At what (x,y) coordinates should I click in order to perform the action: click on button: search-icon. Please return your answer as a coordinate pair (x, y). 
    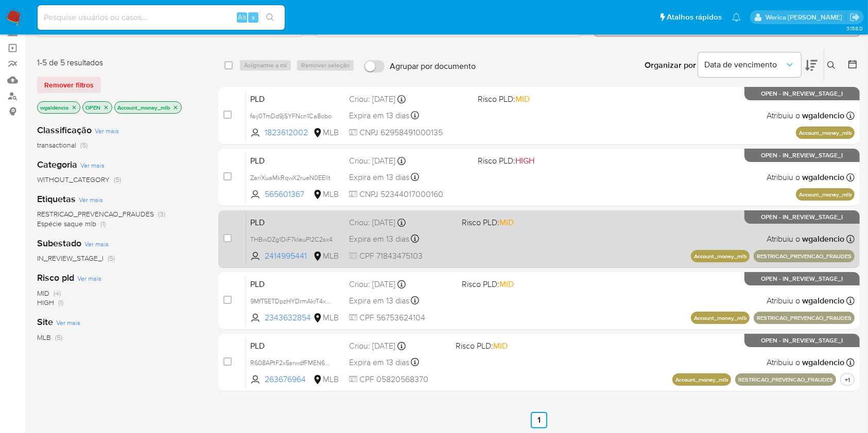
    Looking at the image, I should click on (270, 18).